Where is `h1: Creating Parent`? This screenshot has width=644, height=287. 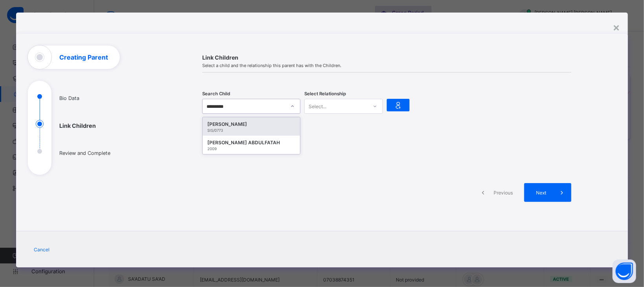
h1: Creating Parent is located at coordinates (84, 58).